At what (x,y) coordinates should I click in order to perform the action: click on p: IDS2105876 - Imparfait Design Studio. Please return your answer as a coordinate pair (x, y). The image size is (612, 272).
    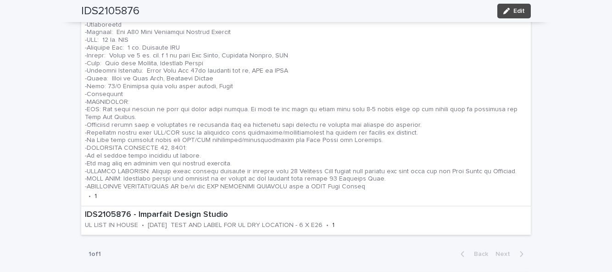
    Looking at the image, I should click on (281, 215).